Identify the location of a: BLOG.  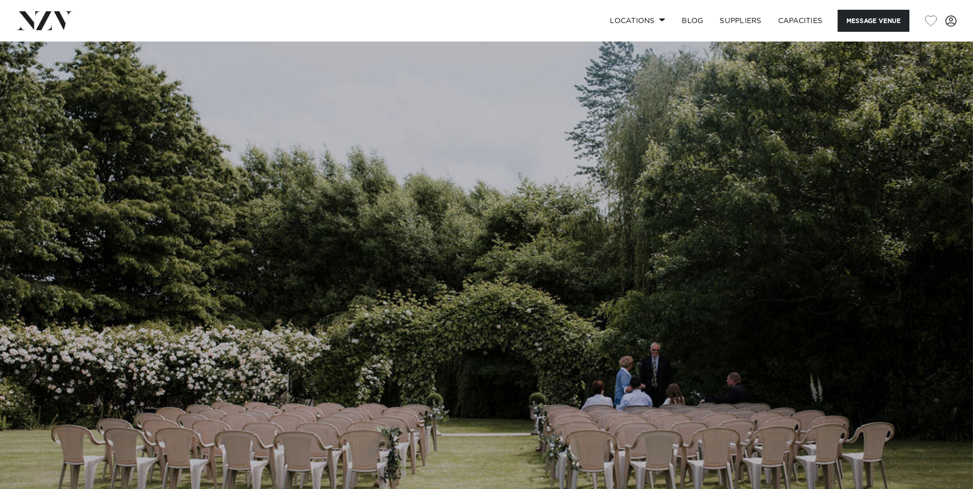
(692, 21).